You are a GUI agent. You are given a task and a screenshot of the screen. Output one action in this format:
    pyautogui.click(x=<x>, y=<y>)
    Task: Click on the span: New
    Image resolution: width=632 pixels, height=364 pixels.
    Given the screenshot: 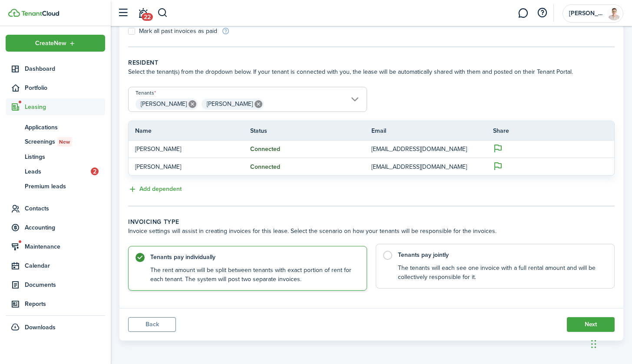 What is the action you would take?
    pyautogui.click(x=64, y=142)
    